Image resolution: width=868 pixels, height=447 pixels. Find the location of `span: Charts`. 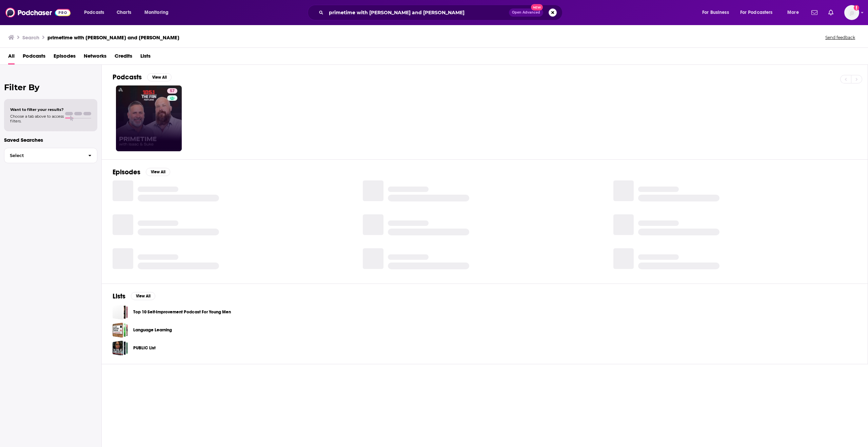

span: Charts is located at coordinates (124, 13).